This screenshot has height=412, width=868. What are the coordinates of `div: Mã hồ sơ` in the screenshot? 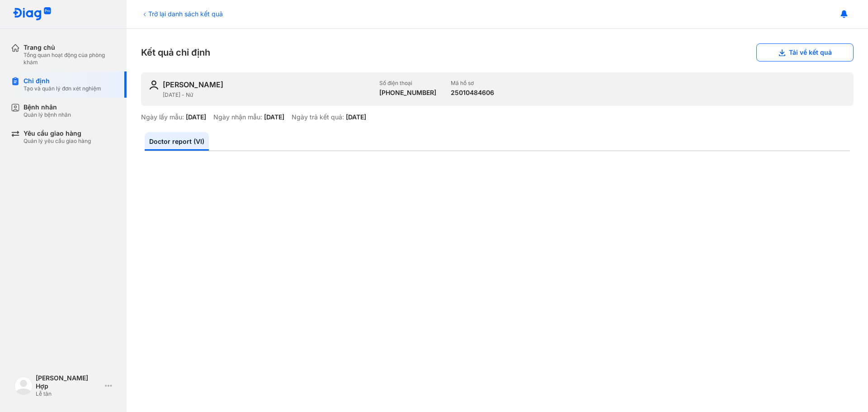 It's located at (472, 83).